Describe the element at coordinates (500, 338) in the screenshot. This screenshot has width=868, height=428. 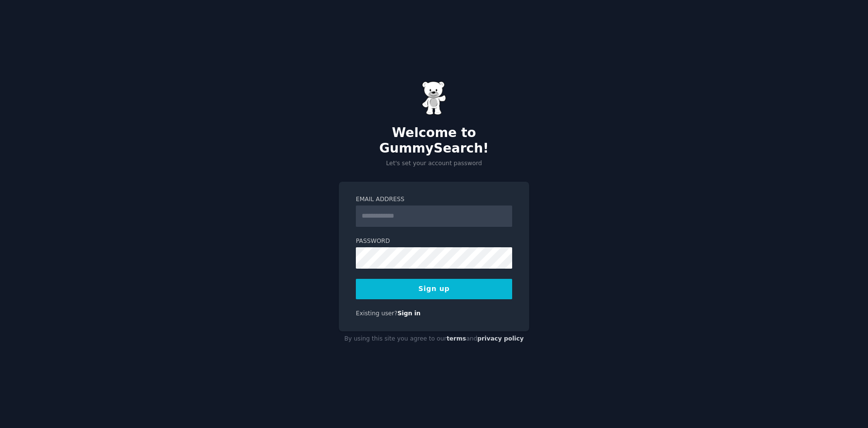
I see `a: privacy policy` at that location.